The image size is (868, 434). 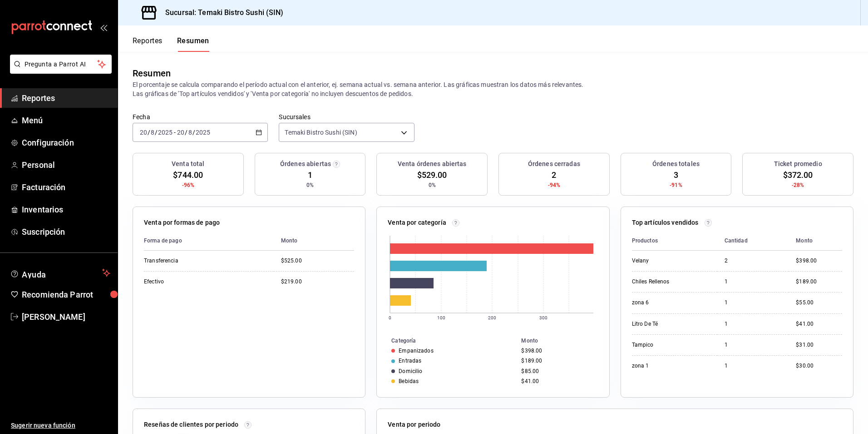 I want to click on h3: Venta órdenes abiertas, so click(x=433, y=164).